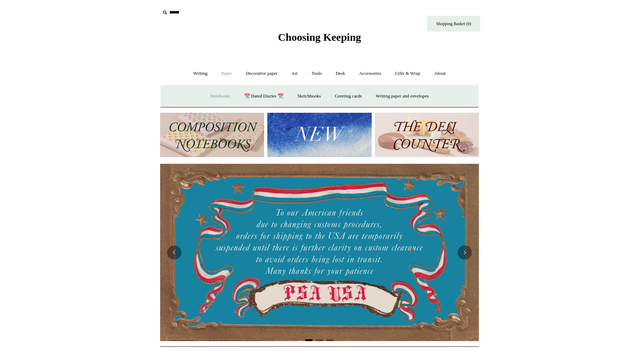 The width and height of the screenshot is (639, 356). Describe the element at coordinates (348, 96) in the screenshot. I see `a: Greeting cards` at that location.